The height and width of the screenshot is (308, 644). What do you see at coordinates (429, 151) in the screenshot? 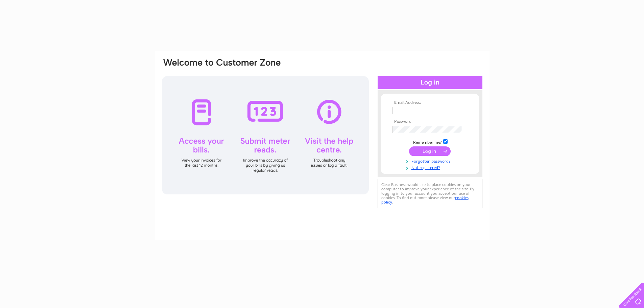
I see `input: Submit` at bounding box center [429, 151].